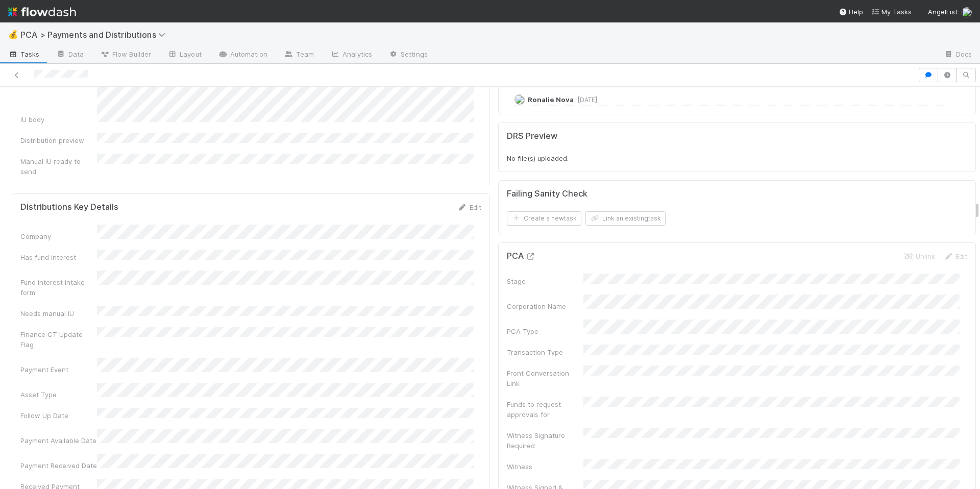 The image size is (980, 489). Describe the element at coordinates (545, 281) in the screenshot. I see `div: Stage` at that location.